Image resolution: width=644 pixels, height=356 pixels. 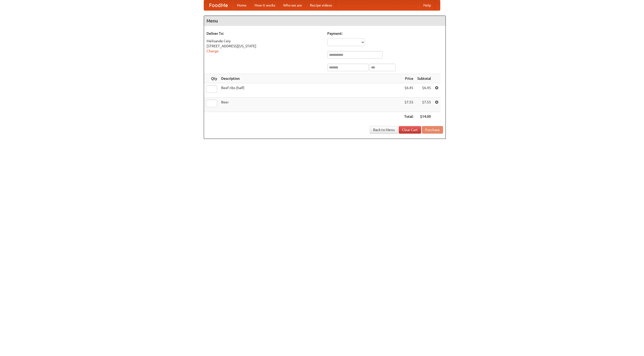 I want to click on h4: Menu, so click(x=325, y=21).